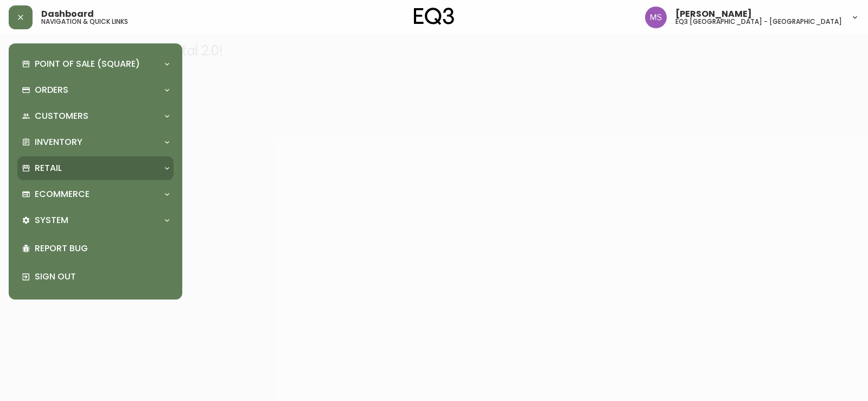 Image resolution: width=868 pixels, height=401 pixels. Describe the element at coordinates (102, 276) in the screenshot. I see `p: Sign Out` at that location.